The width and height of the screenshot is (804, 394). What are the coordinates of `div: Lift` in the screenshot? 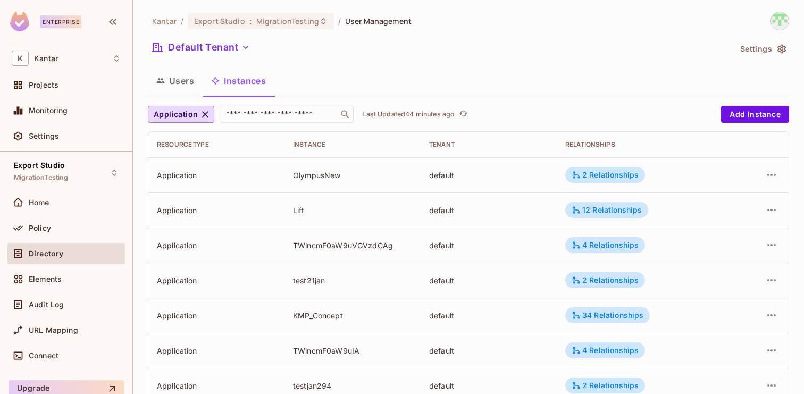 It's located at (352, 210).